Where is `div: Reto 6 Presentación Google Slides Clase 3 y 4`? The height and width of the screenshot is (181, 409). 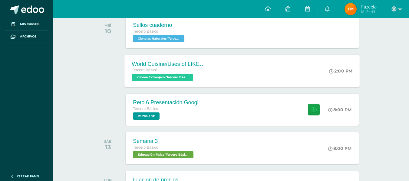
div: Reto 6 Presentación Google Slides Clase 3 y 4 is located at coordinates (169, 103).